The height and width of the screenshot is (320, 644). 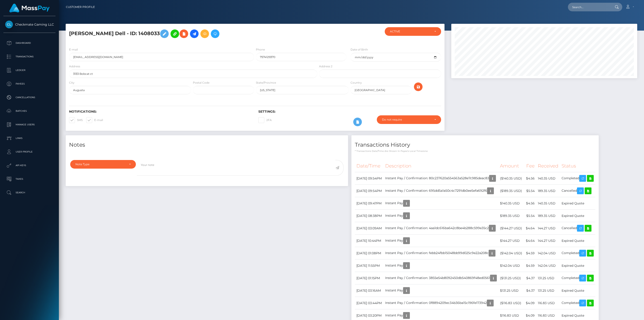 I want to click on p: Manage Users, so click(x=30, y=125).